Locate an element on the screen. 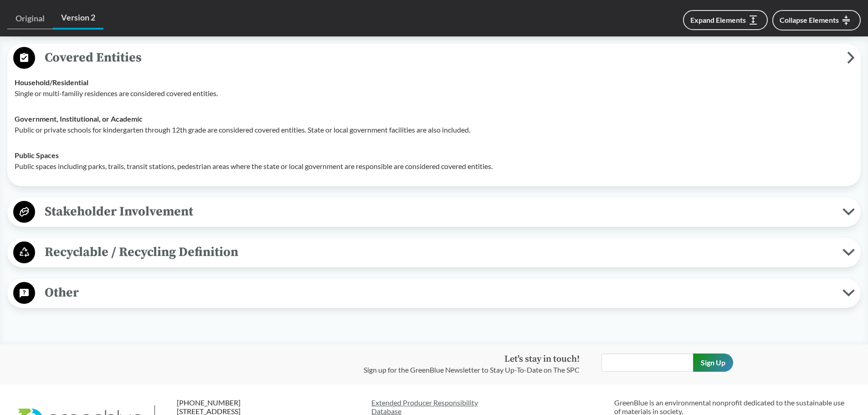  p: Public spaces including parks, trails, transit stations, pedestrian areas where the state or loca... is located at coordinates (434, 166).